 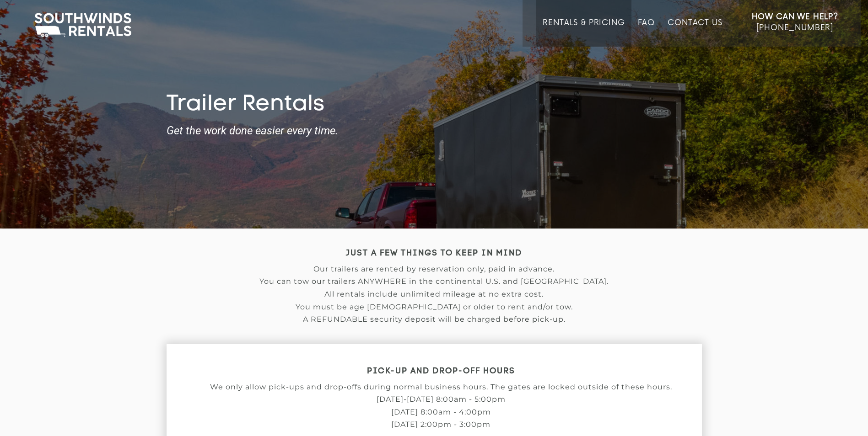 I want to click on p: All rentals include unlimited mileage at no extra cost., so click(x=434, y=294).